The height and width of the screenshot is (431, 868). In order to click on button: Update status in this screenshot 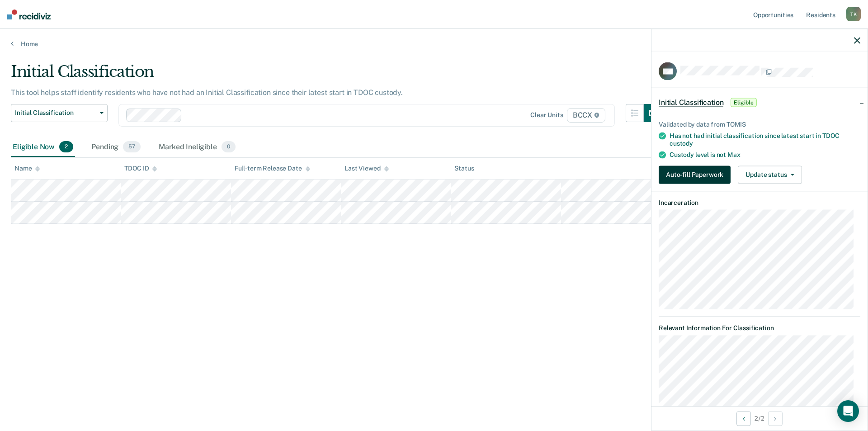, I will do `click(770, 174)`.